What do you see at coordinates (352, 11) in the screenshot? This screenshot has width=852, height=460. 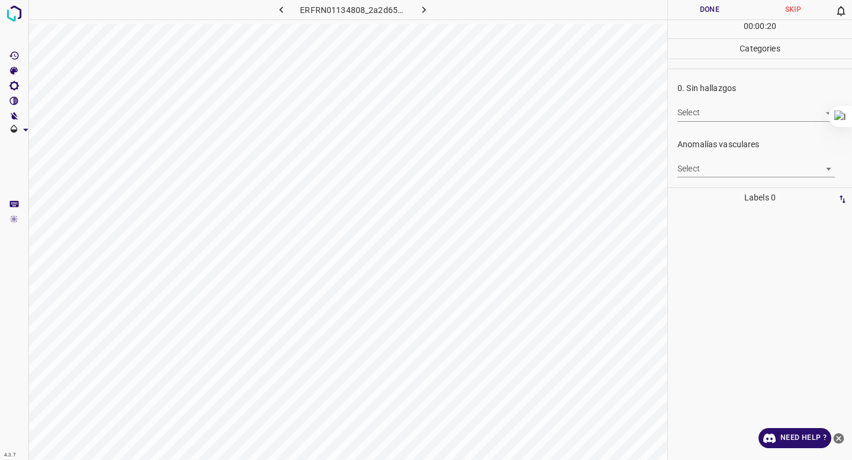 I see `h6: ERFRN01134808_2a2d659f3.jpg` at bounding box center [352, 11].